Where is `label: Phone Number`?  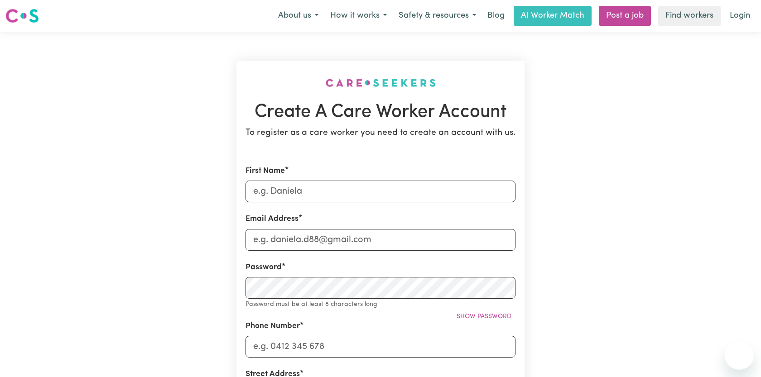 label: Phone Number is located at coordinates (273, 327).